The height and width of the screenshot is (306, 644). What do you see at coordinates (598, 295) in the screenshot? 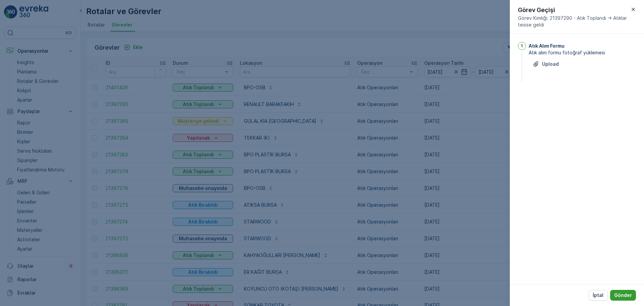
I see `button: İptal` at bounding box center [598, 295].